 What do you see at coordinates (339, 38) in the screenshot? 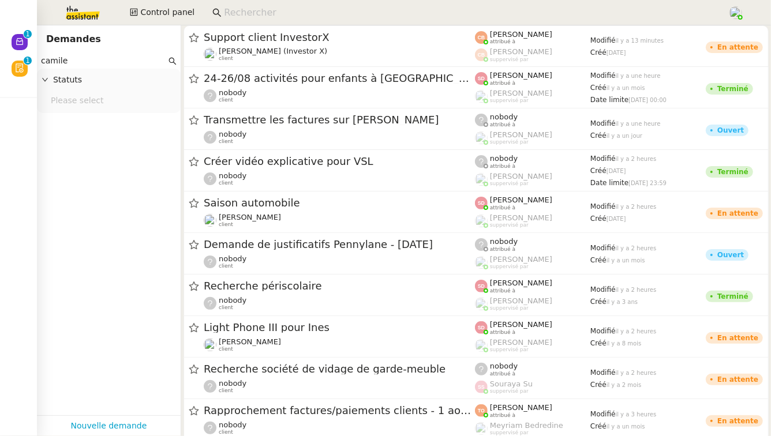
I see `span: Support client InvestorX` at bounding box center [339, 38].